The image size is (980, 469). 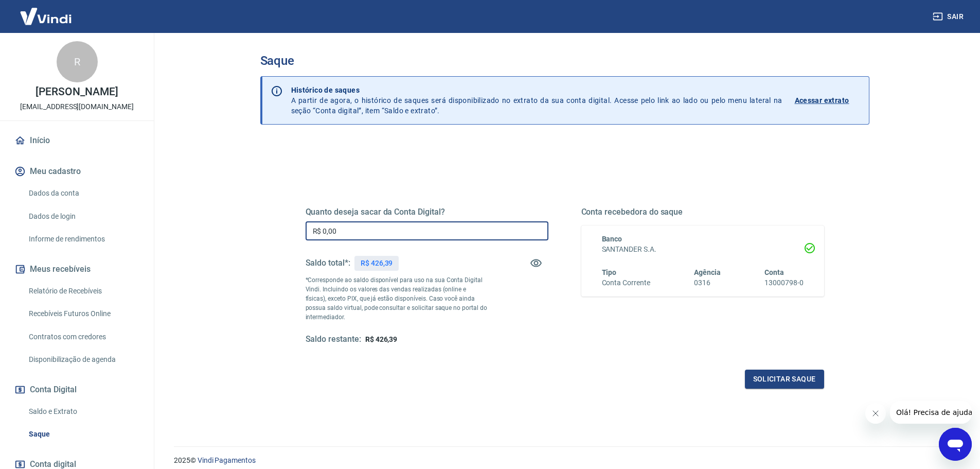 What do you see at coordinates (83, 360) in the screenshot?
I see `a: Disponibilização de agenda` at bounding box center [83, 360].